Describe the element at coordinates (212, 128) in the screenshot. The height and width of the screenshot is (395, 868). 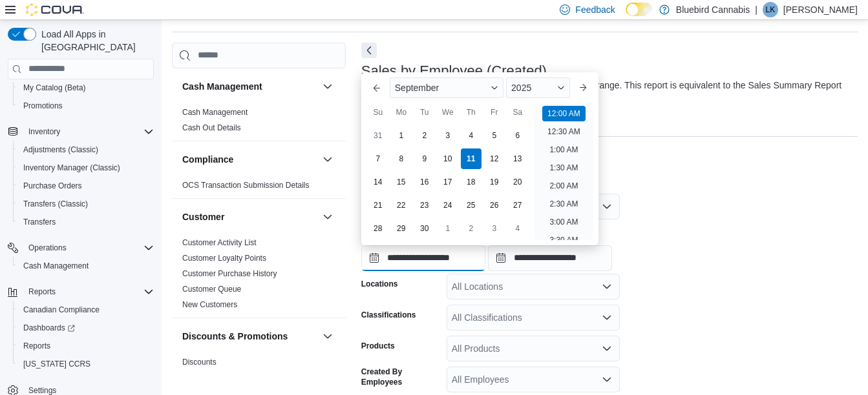
I see `a: Cash Out Details` at that location.